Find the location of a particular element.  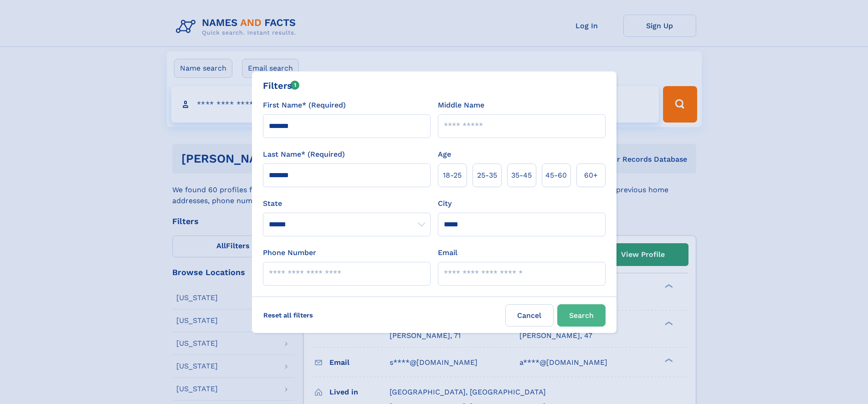

label: First Name* (Required) is located at coordinates (304, 106).